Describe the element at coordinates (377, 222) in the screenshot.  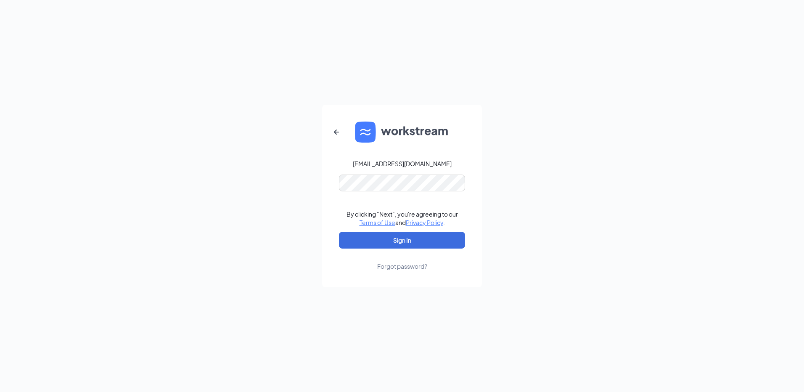
I see `a: Terms of Use` at that location.